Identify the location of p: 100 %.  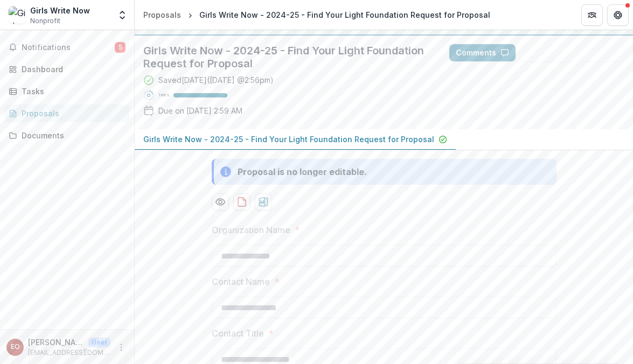
(164, 95).